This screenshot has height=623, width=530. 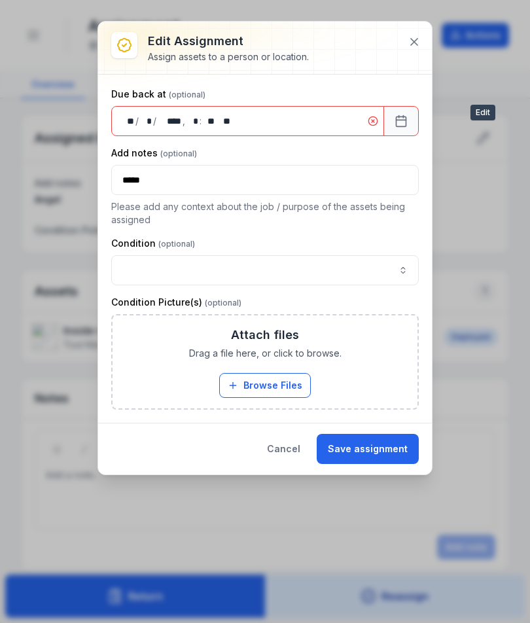 I want to click on h3: Attach files, so click(x=265, y=335).